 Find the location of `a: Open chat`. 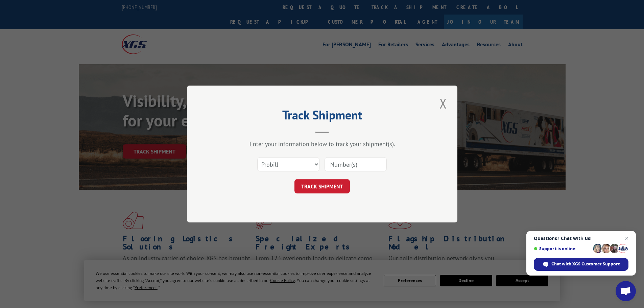

a: Open chat is located at coordinates (627, 291).